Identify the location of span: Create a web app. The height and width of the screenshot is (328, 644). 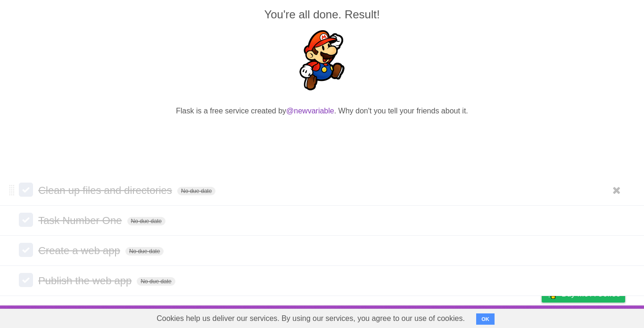
(80, 251).